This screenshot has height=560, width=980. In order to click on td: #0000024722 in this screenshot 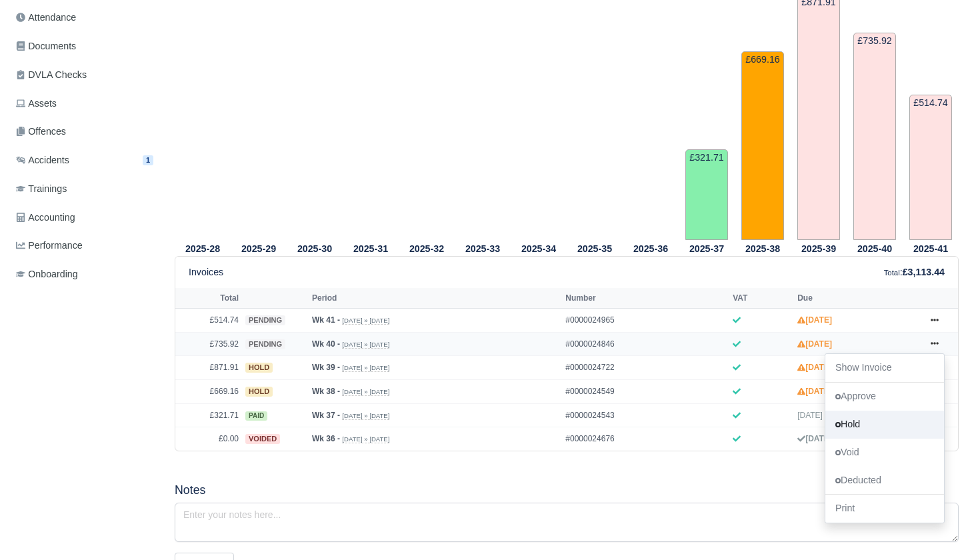, I will do `click(645, 368)`.